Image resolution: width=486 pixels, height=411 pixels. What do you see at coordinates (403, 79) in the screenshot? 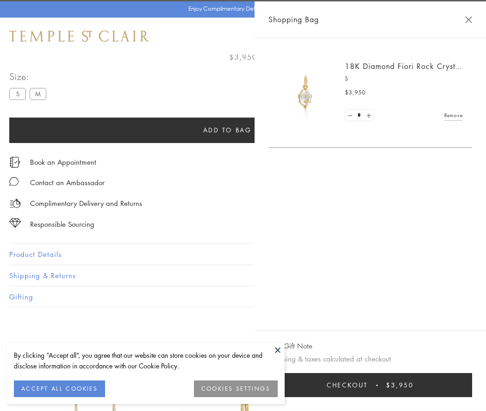
I see `p: S` at bounding box center [403, 79].